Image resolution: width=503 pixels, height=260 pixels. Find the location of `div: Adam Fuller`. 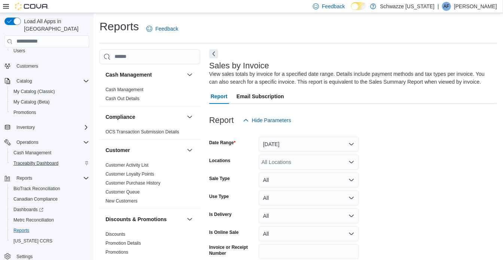

div: Adam Fuller is located at coordinates (446, 6).